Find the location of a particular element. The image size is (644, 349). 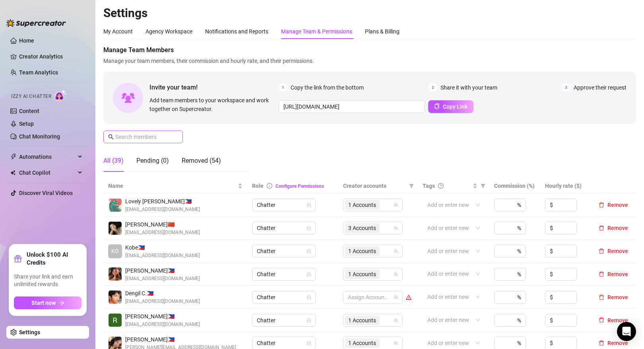

div: Open Intercom Messenger is located at coordinates (627, 332).